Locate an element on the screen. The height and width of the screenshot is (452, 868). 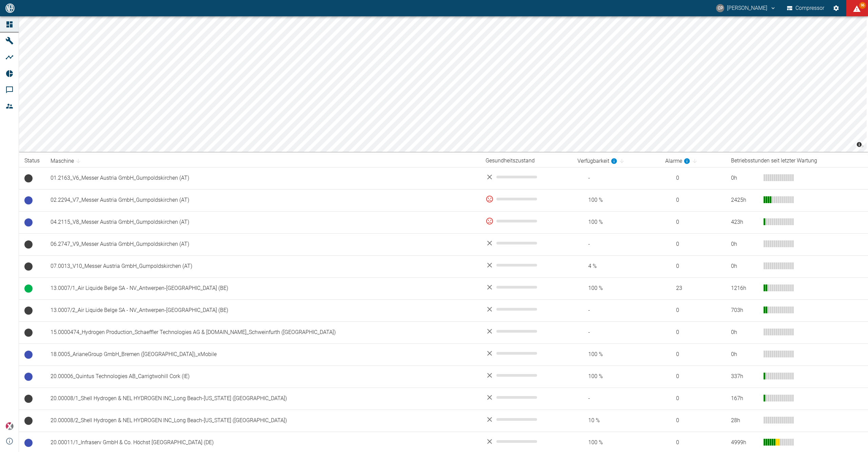
div: CP is located at coordinates (720, 9).